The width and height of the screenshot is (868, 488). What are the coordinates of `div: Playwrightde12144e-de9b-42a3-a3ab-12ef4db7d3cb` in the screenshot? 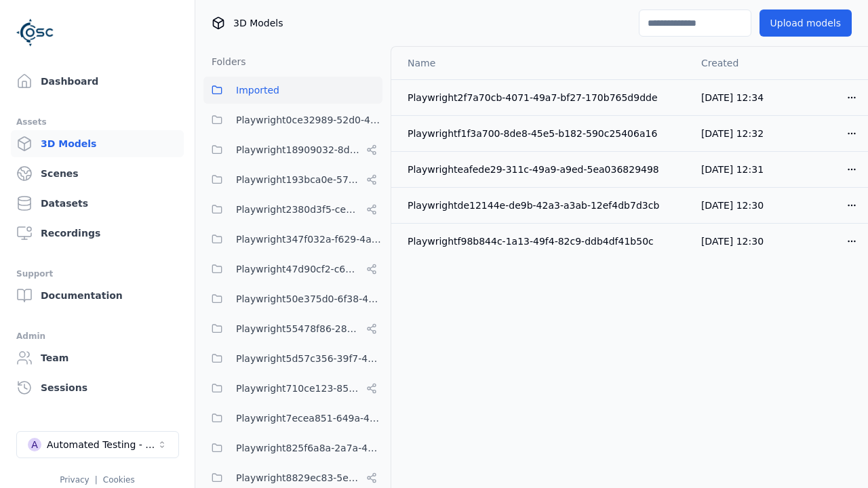 It's located at (543, 205).